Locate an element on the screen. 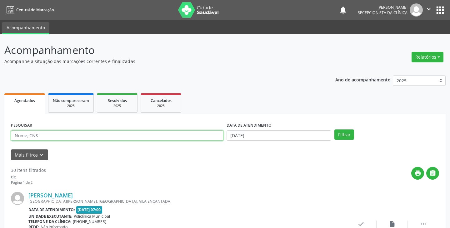  div: 30 itens filtrados is located at coordinates (28, 170).